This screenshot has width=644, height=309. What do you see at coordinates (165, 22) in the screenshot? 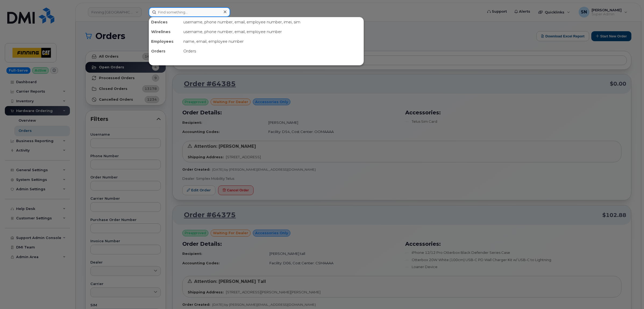
I see `div: Devices` at bounding box center [165, 22].